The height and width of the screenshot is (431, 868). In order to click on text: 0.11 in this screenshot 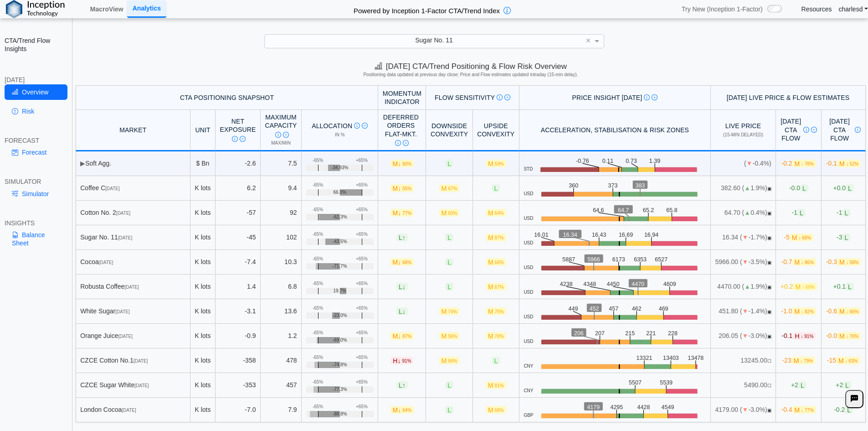, I will do `click(609, 160)`.